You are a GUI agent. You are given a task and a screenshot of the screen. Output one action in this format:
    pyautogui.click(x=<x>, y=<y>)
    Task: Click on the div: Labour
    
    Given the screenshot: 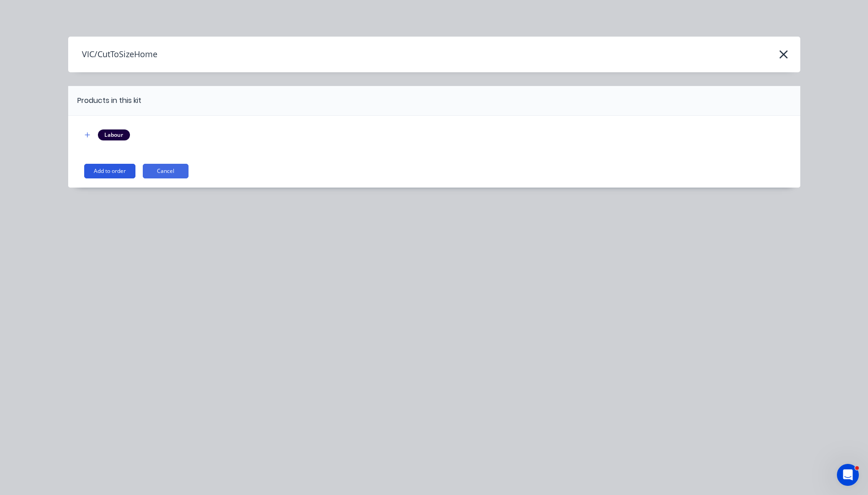 What is the action you would take?
    pyautogui.click(x=114, y=135)
    